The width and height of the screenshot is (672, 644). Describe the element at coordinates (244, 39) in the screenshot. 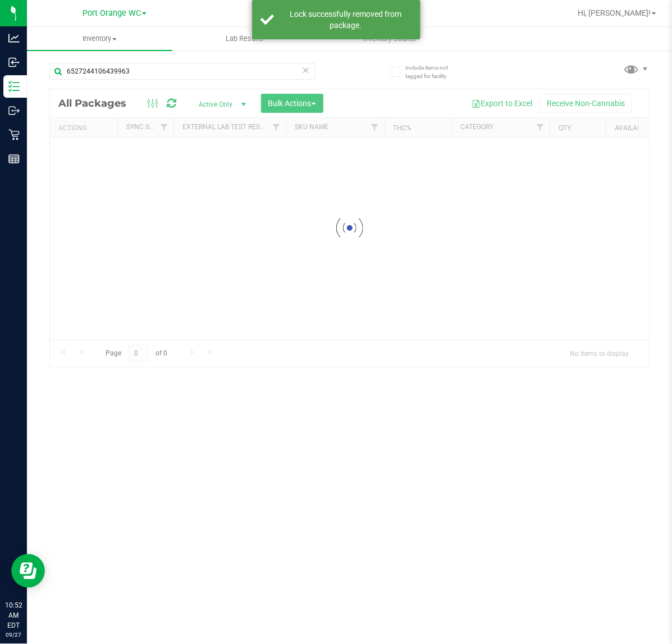

I see `span: Lab Results` at that location.